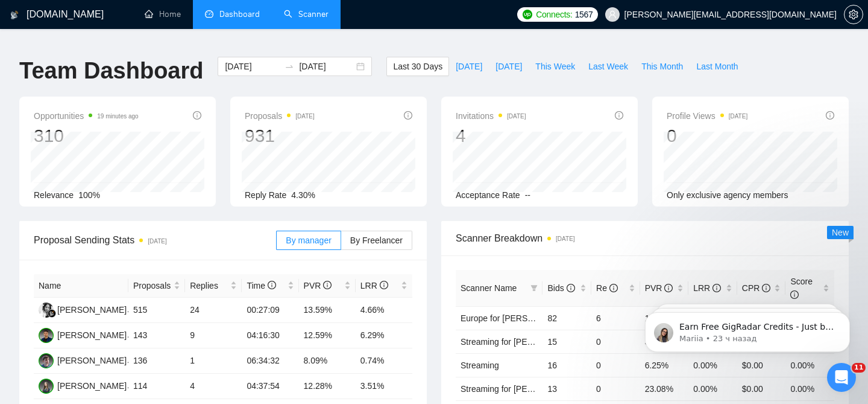 Image resolution: width=868 pixels, height=404 pixels. Describe the element at coordinates (613, 14) in the screenshot. I see `span: user` at that location.